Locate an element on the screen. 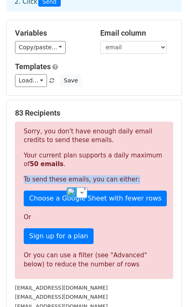  p: To send these emails, you can either: is located at coordinates (94, 180).